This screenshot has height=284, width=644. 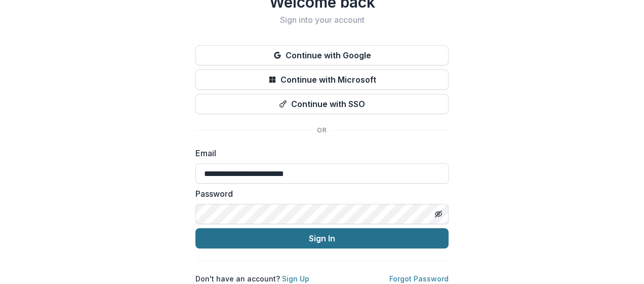 What do you see at coordinates (322, 238) in the screenshot?
I see `button: Sign In` at bounding box center [322, 238].